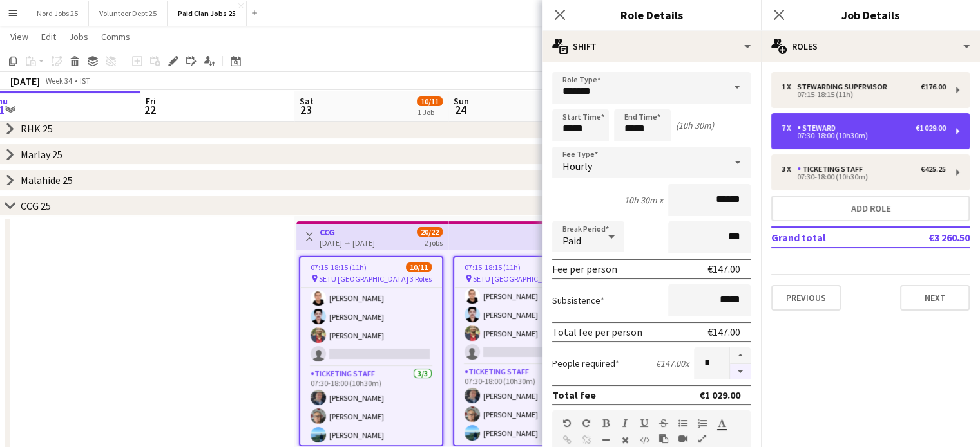 The image size is (980, 447). What do you see at coordinates (434, 242) in the screenshot?
I see `div: 2 jobs` at bounding box center [434, 242].